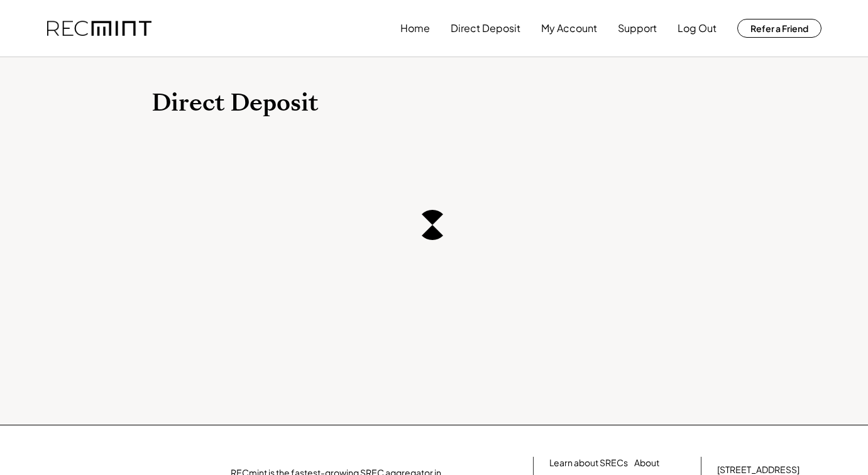 The height and width of the screenshot is (475, 868). What do you see at coordinates (569, 28) in the screenshot?
I see `button: My Account` at bounding box center [569, 28].